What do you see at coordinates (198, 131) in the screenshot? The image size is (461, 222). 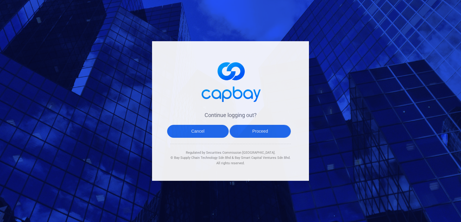 I see `button: Cancel` at bounding box center [198, 131].